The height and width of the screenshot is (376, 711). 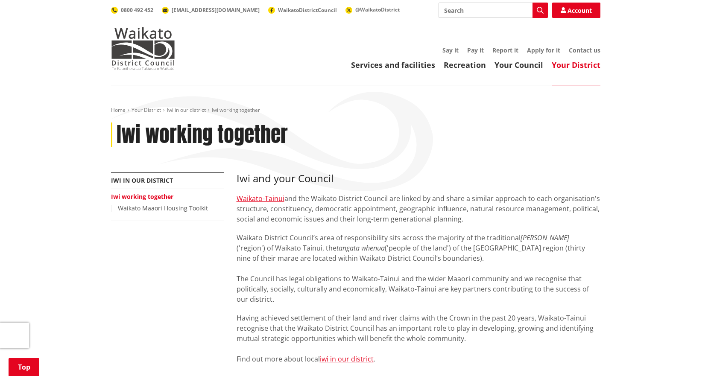 What do you see at coordinates (418, 209) in the screenshot?
I see `span: and the Waikato District Council are linked by and share a similar approach to each organisation'...` at bounding box center [418, 209].